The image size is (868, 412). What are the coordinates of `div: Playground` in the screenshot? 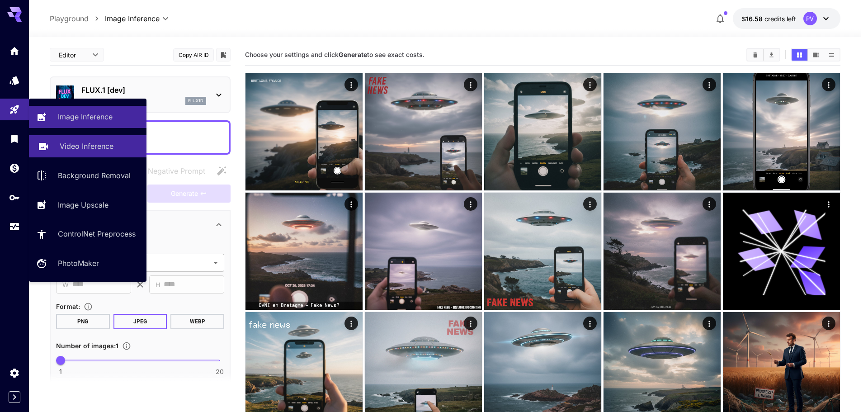 It's located at (14, 109).